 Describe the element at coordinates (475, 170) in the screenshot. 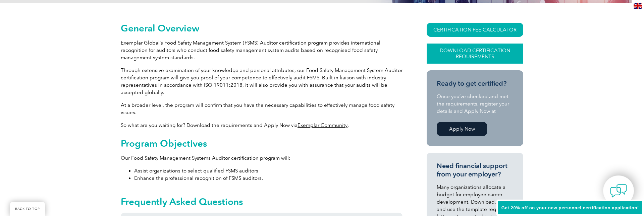

I see `h3: Need financial support from your employer?` at that location.